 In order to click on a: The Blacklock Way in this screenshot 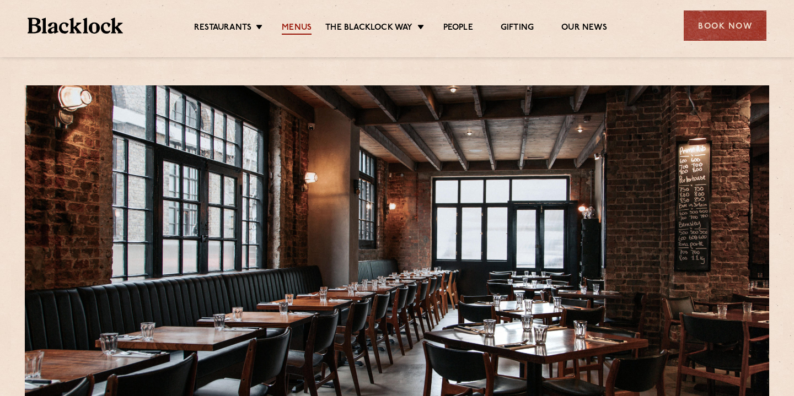, I will do `click(369, 29)`.